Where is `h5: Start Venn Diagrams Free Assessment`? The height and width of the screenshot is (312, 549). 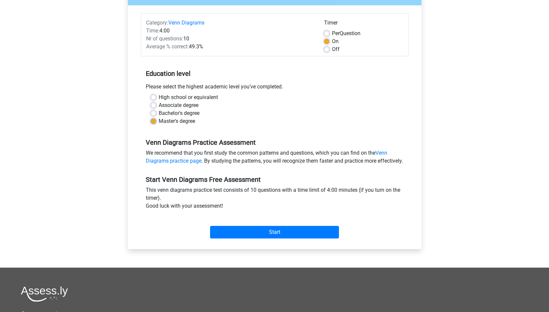 h5: Start Venn Diagrams Free Assessment is located at coordinates (275, 180).